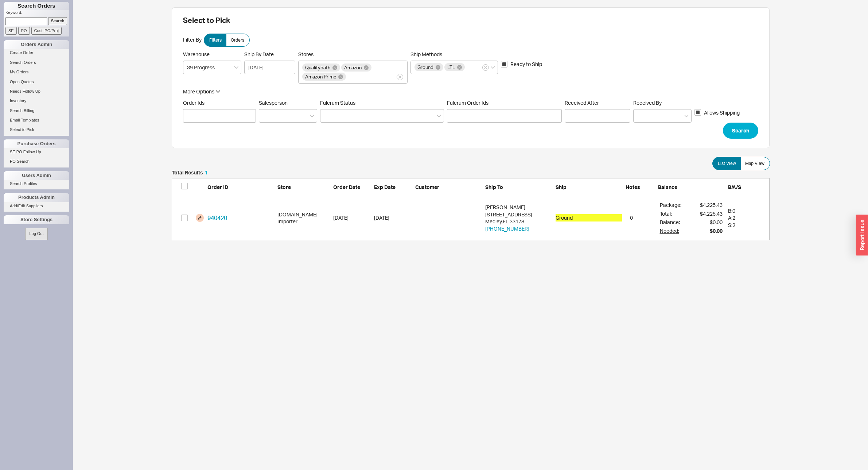 The image size is (868, 470). Describe the element at coordinates (735, 187) in the screenshot. I see `span: B/A/S` at that location.